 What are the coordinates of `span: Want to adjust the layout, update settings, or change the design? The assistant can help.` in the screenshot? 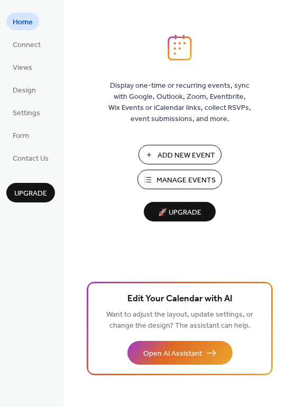 It's located at (180, 320).